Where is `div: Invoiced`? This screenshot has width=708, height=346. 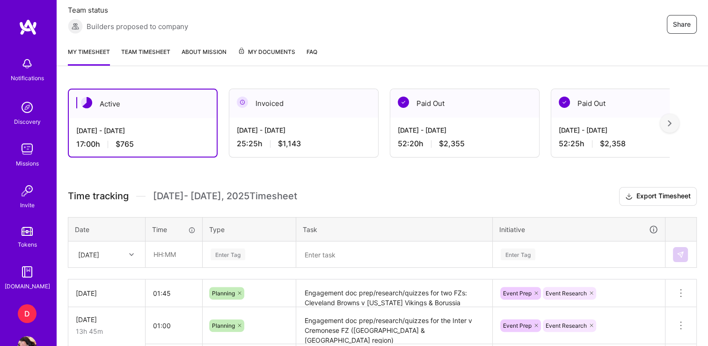
div: Invoiced is located at coordinates (304, 103).